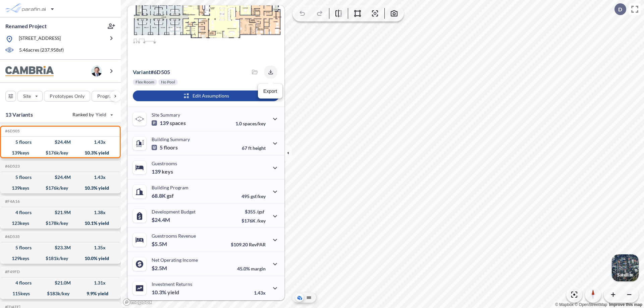 The height and width of the screenshot is (308, 644). I want to click on span: /key, so click(261, 221).